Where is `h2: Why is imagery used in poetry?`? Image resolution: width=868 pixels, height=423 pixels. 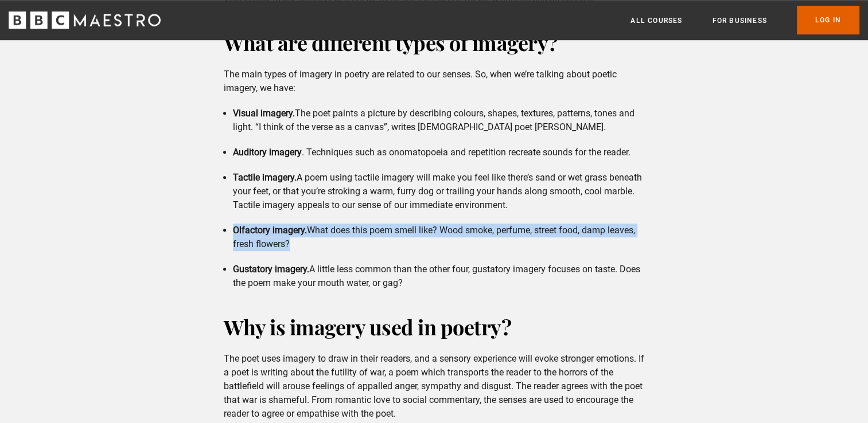
h2: Why is imagery used in poetry? is located at coordinates (434, 327).